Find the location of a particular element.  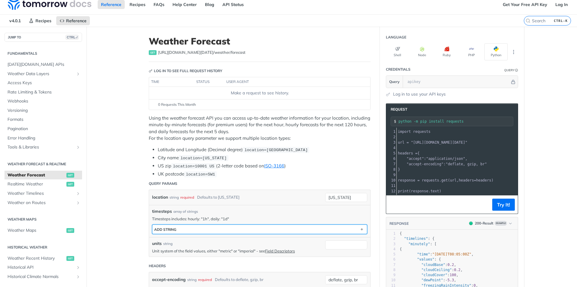

span: url is located at coordinates (401, 142).